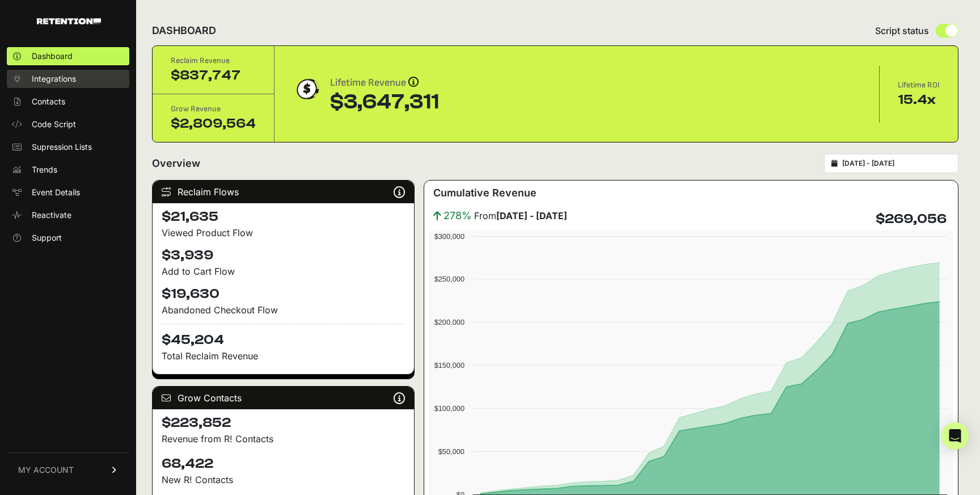 This screenshot has width=980, height=495. What do you see at coordinates (213, 124) in the screenshot?
I see `div: $2,809,564` at bounding box center [213, 124].